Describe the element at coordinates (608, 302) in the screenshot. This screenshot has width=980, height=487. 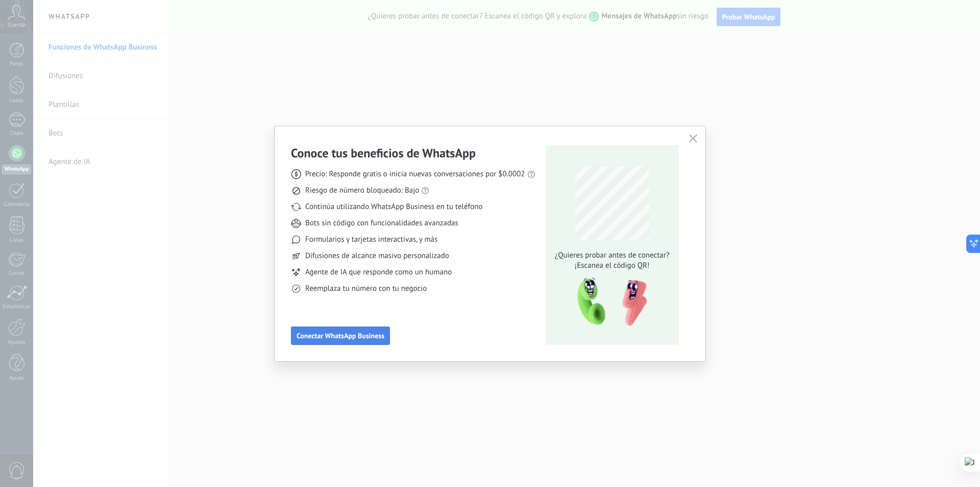
I see `img: qr-pic-1x.png` at that location.